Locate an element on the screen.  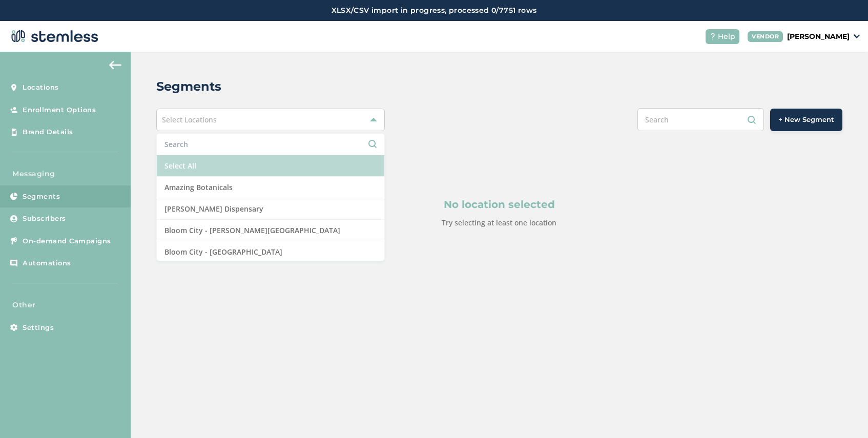
span: Select Locations is located at coordinates (189, 119).